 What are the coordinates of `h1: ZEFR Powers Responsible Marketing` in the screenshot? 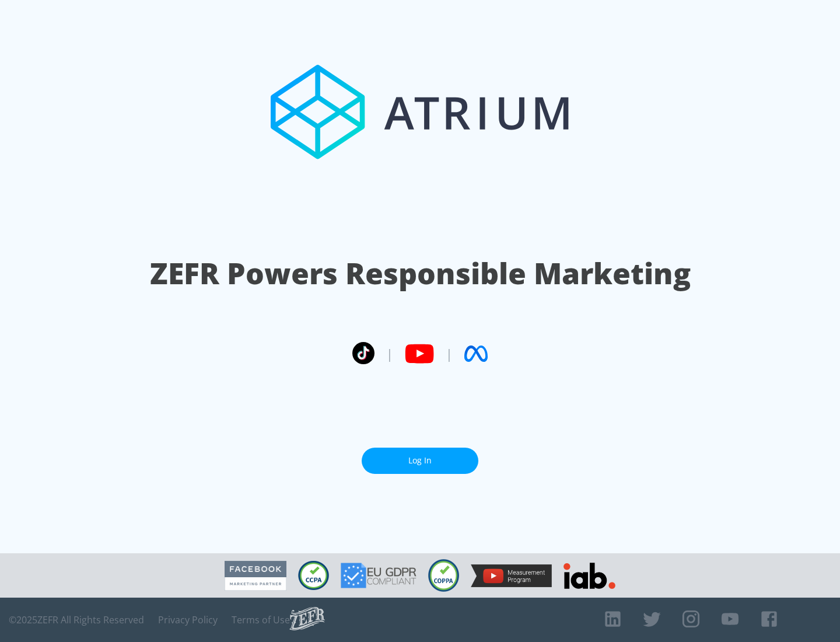 It's located at (420, 273).